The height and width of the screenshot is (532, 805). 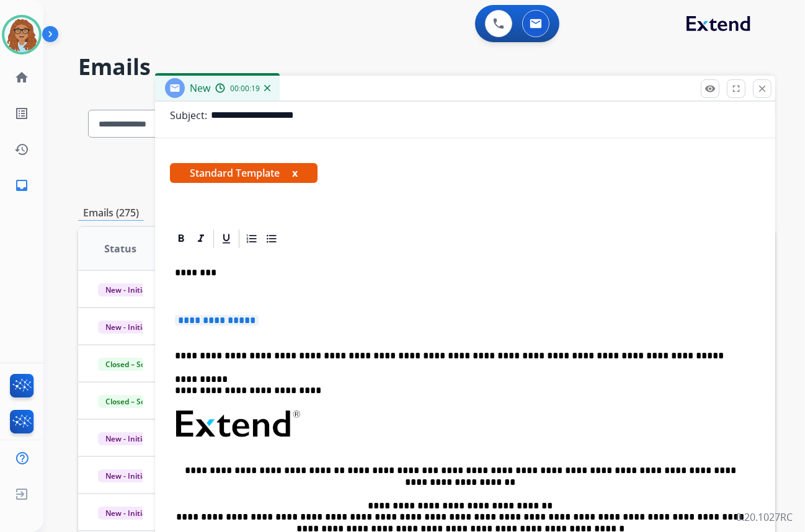 I want to click on h2: Emails, so click(x=427, y=67).